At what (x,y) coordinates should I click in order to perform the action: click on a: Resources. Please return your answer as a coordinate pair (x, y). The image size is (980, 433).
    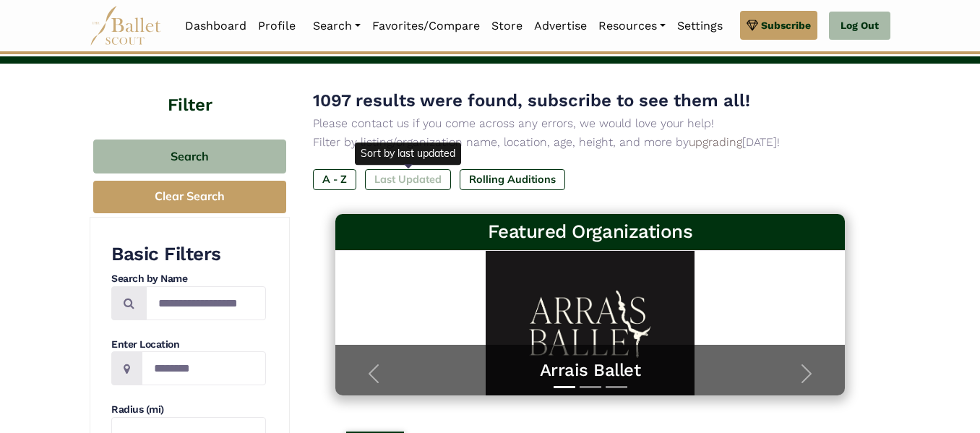
    Looking at the image, I should click on (631, 26).